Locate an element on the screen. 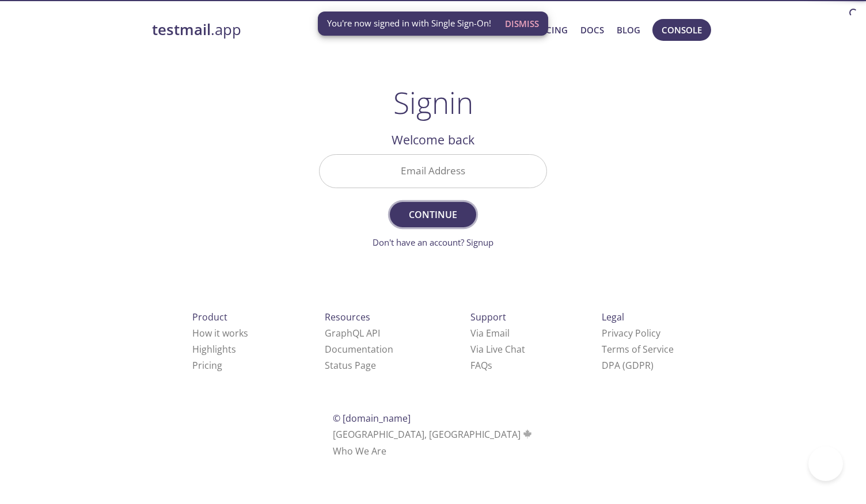 The height and width of the screenshot is (504, 866). a: Docs is located at coordinates (592, 30).